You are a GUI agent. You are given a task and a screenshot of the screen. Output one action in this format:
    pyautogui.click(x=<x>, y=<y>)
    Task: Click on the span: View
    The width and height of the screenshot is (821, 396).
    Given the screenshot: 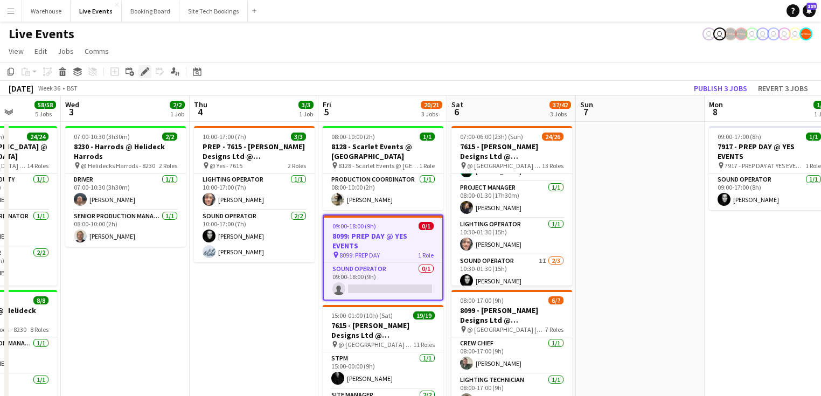 What is the action you would take?
    pyautogui.click(x=16, y=51)
    